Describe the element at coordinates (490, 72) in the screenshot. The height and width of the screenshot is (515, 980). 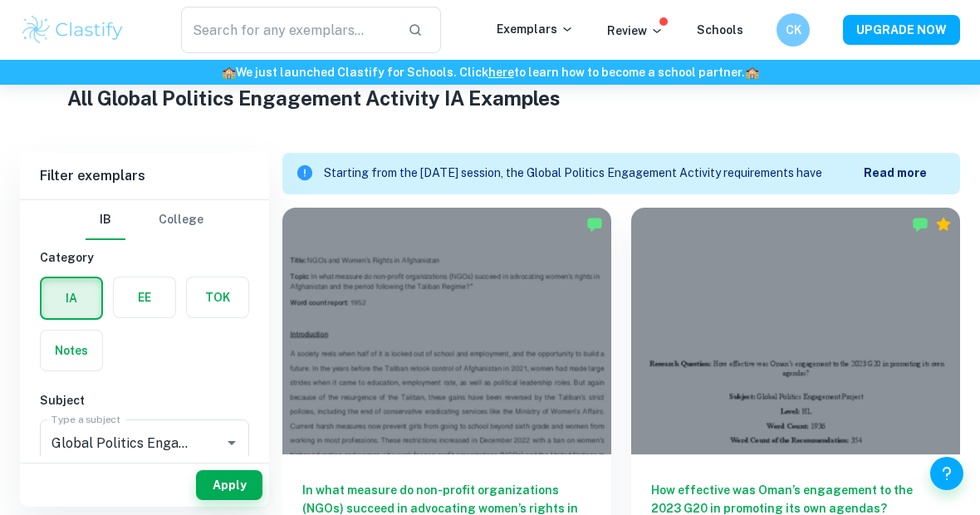
I see `h6: We just launched Clastify for Schools. Click to learn how to become a school partner.` at that location.